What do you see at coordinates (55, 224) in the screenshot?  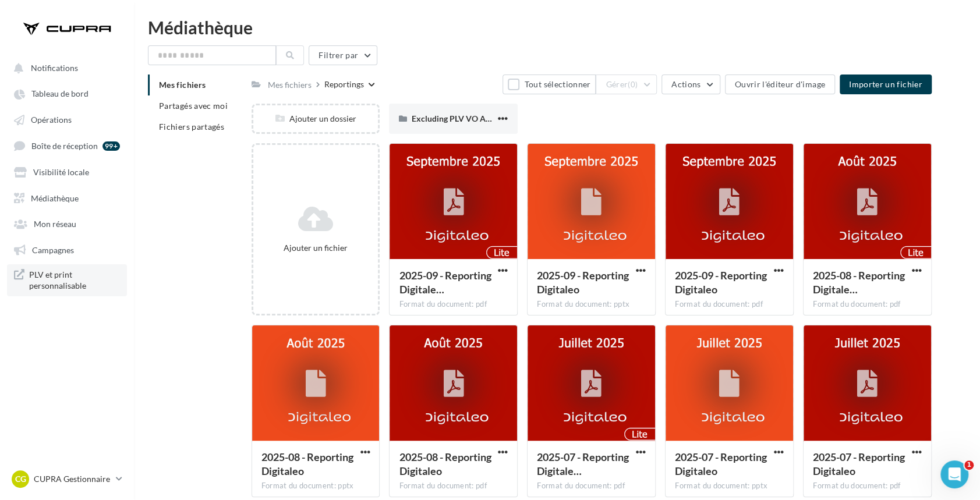 I see `span: Mon réseau` at bounding box center [55, 224].